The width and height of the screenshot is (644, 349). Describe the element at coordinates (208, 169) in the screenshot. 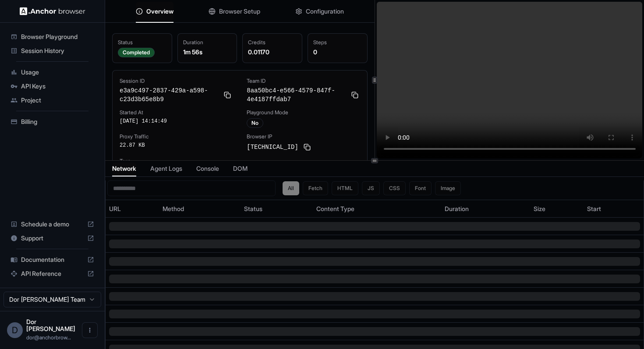

I see `span: Console` at that location.